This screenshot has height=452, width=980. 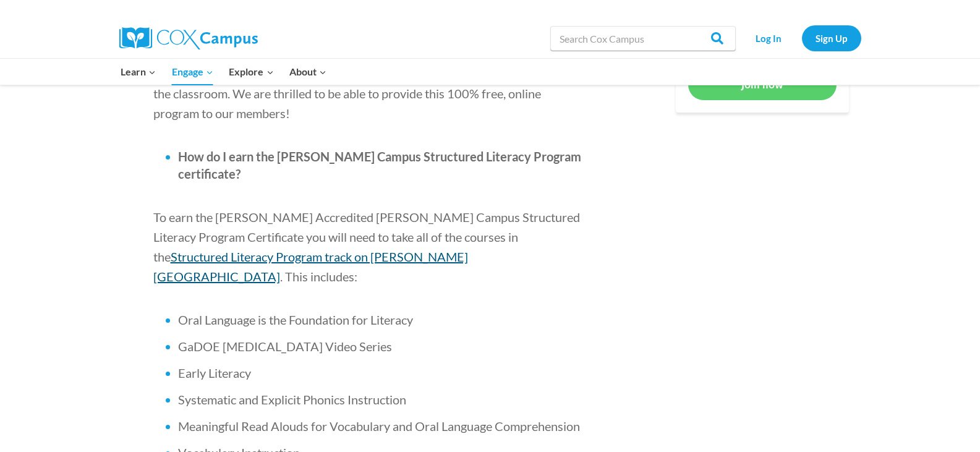 I want to click on img: Cox Campus, so click(x=188, y=39).